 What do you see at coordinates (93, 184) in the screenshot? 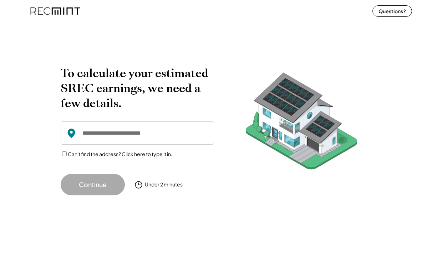
I see `button: Continue` at bounding box center [93, 184].